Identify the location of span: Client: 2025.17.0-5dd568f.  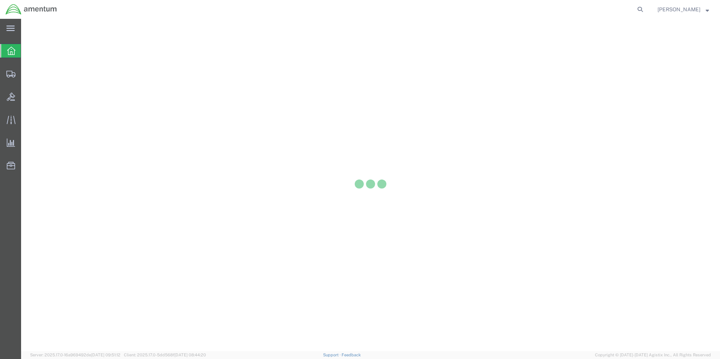
(165, 355).